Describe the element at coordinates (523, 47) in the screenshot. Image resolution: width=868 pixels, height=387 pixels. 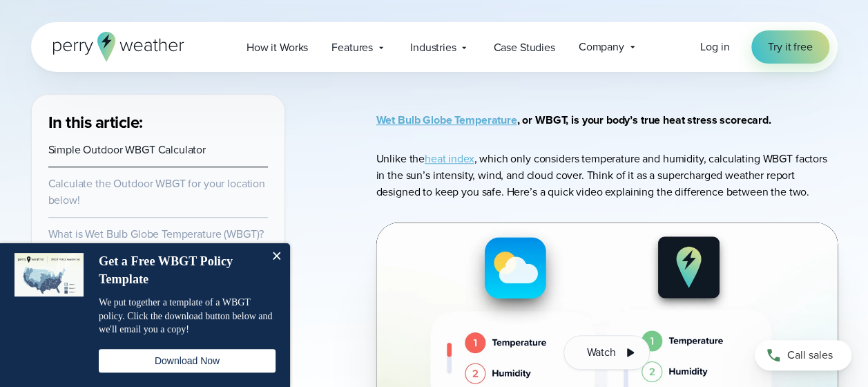
I see `span: Case Studies` at that location.